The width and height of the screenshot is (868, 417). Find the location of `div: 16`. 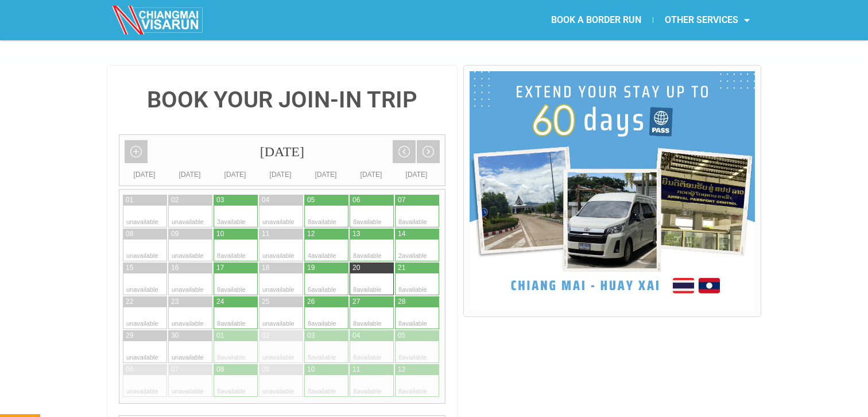

div: 16 is located at coordinates (175, 268).